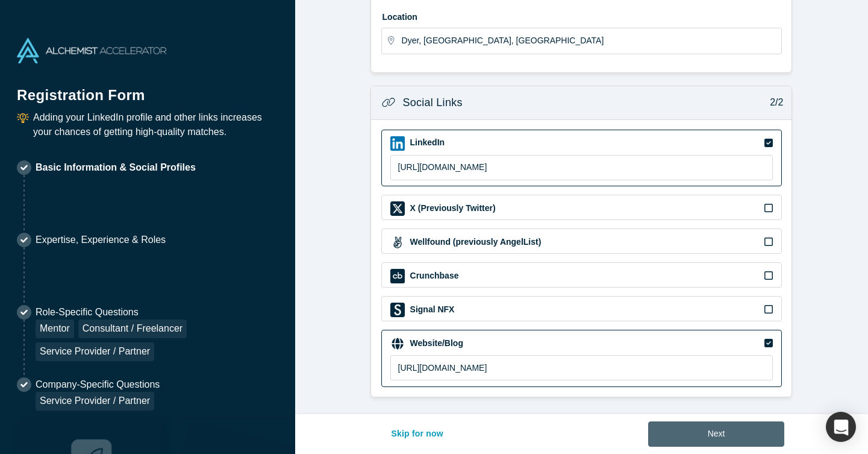 This screenshot has height=454, width=868. Describe the element at coordinates (148, 89) in the screenshot. I see `h1: Registration Form` at that location.